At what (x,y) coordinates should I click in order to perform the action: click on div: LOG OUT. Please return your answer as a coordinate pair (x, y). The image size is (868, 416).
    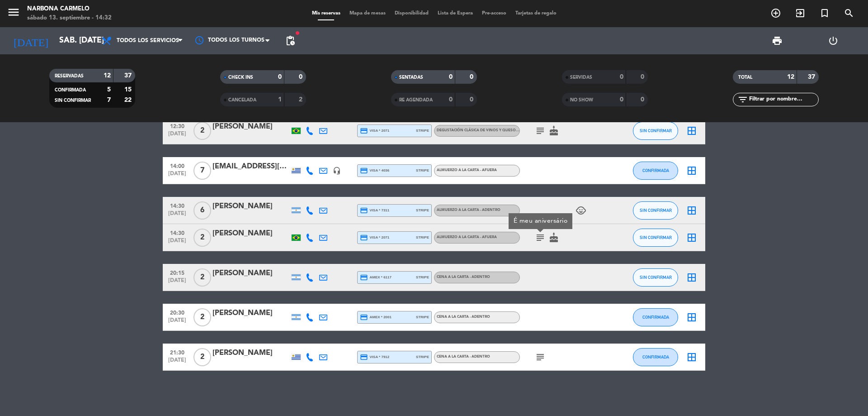
    Looking at the image, I should click on (834, 41).